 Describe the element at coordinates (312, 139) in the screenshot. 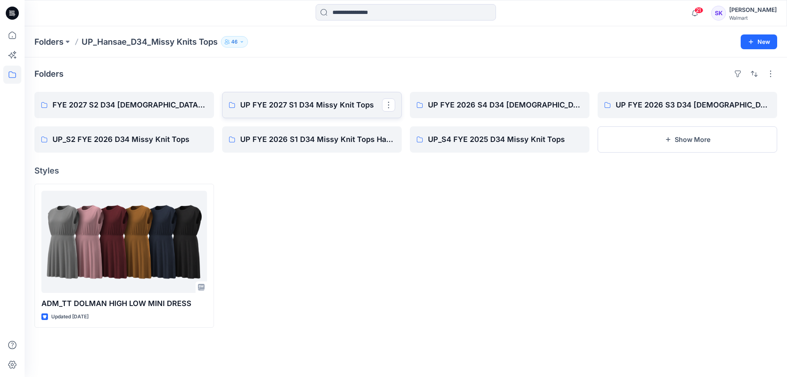

I see `a: UP FYE 2026 S1 D34 Missy Knit Tops Hansae` at that location.